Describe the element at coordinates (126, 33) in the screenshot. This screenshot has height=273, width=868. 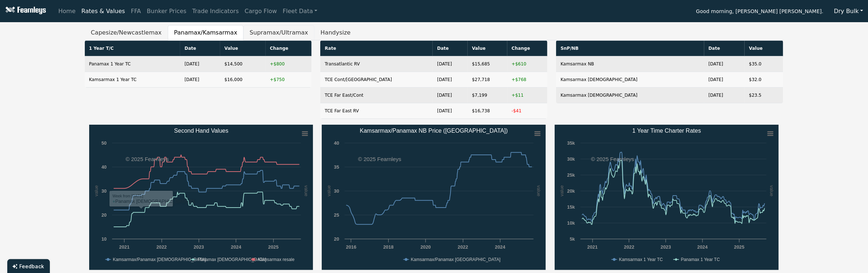
I see `button: Capesize/Newcastlemax` at that location.